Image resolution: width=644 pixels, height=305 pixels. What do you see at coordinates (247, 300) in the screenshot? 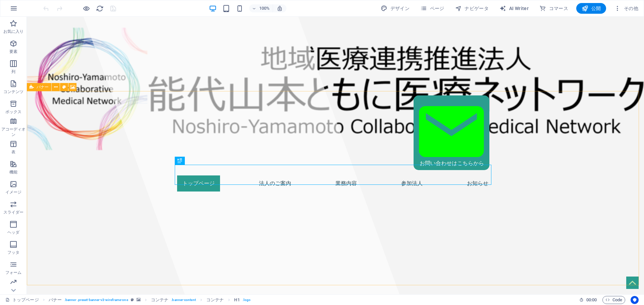
I see `span: . logo` at bounding box center [247, 300].